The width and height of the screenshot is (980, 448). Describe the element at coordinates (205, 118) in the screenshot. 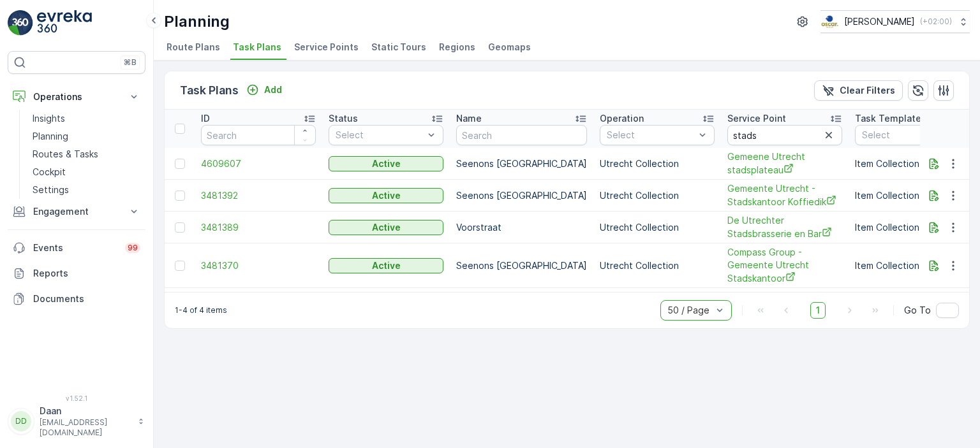

I see `p: ID` at that location.